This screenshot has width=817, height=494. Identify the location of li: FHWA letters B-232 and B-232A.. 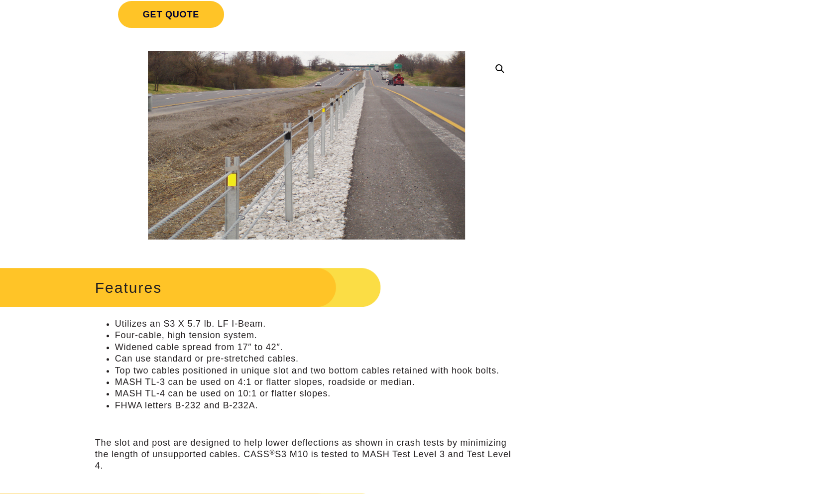
(316, 405).